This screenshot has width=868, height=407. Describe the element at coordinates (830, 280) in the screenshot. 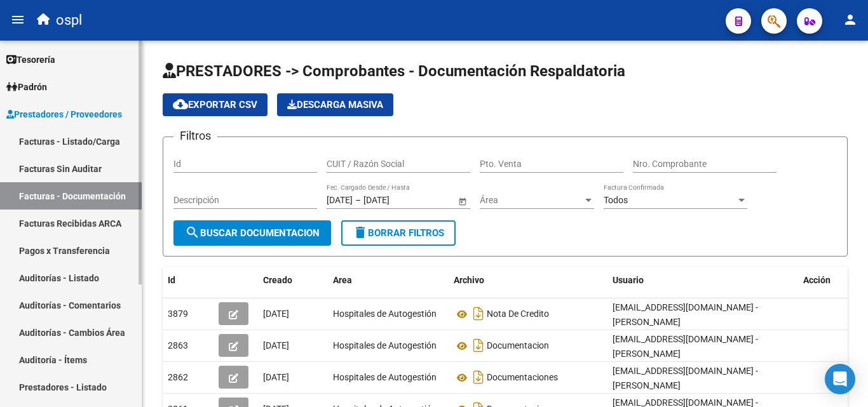

I see `datatable-header-cell: Acción` at that location.